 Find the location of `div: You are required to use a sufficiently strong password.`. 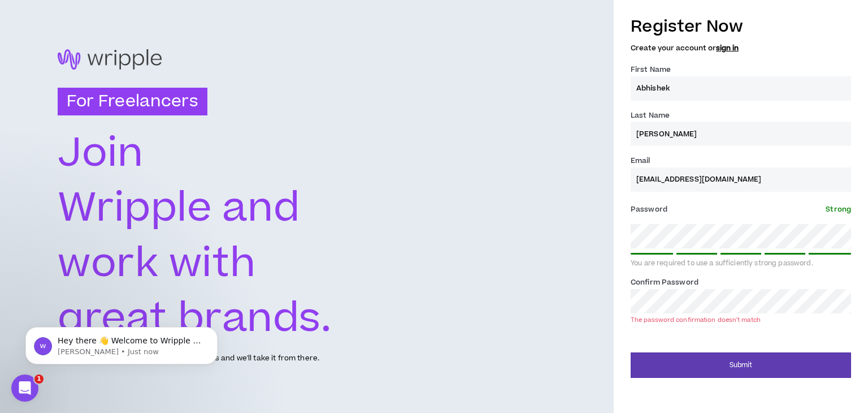

div: You are required to use a sufficiently strong password. is located at coordinates (741, 263).